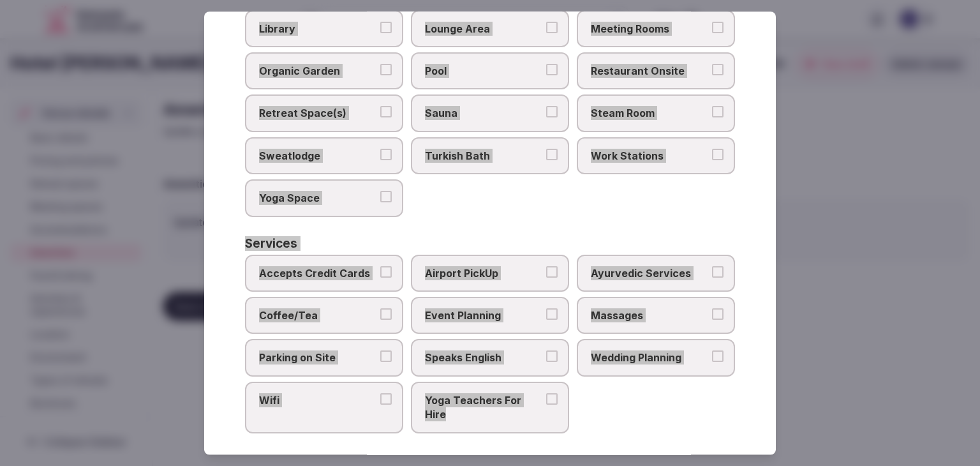 This screenshot has height=466, width=980. What do you see at coordinates (385, 27) in the screenshot?
I see `button: Library` at bounding box center [385, 27].